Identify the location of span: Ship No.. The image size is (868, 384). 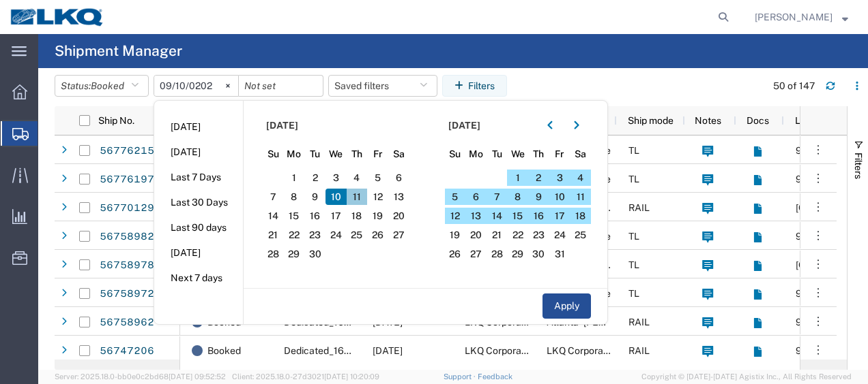
(116, 120).